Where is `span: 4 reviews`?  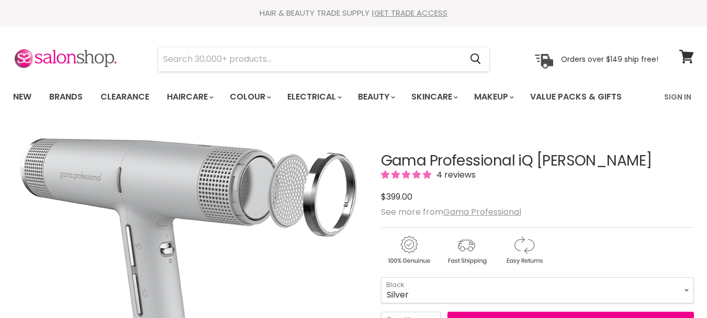
span: 4 reviews is located at coordinates (454, 174).